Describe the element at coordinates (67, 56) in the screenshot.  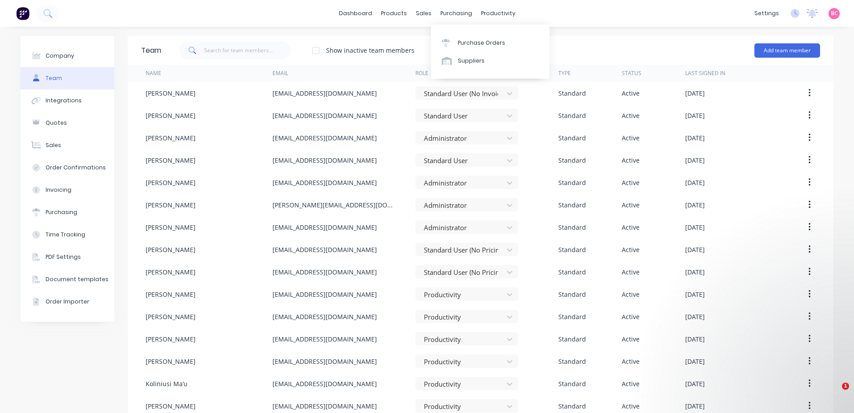
I see `button: Company` at that location.